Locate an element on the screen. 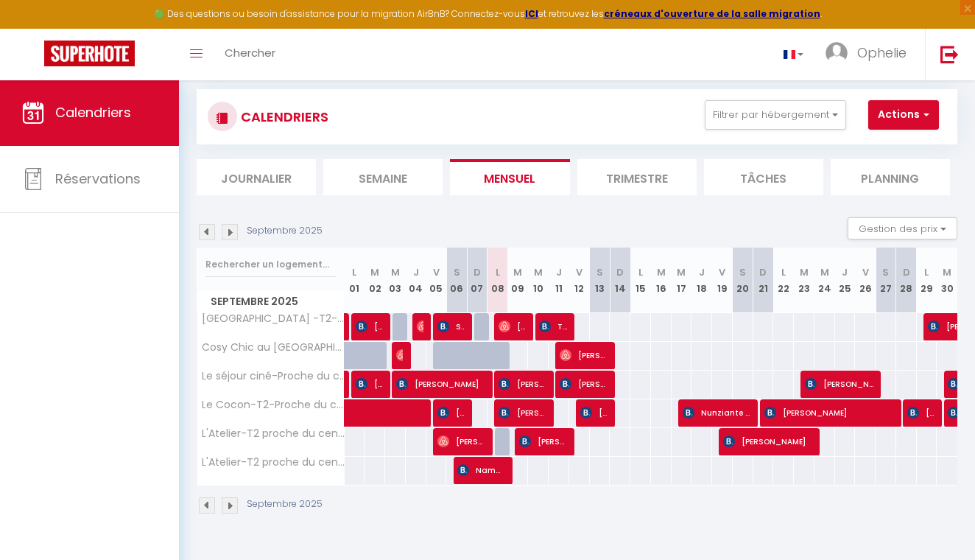 This screenshot has height=560, width=975. li: Planning is located at coordinates (890, 177).